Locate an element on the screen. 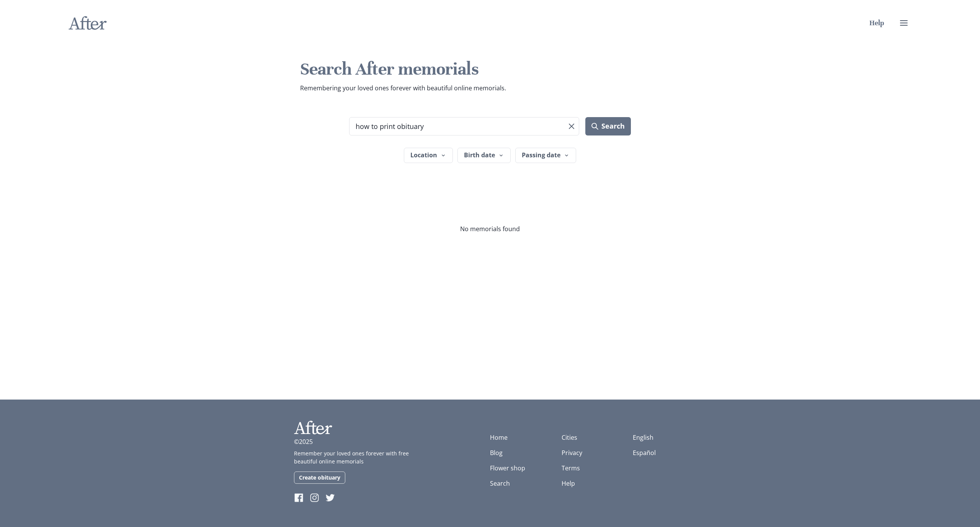 Image resolution: width=980 pixels, height=527 pixels. p: No memorials found is located at coordinates (490, 229).